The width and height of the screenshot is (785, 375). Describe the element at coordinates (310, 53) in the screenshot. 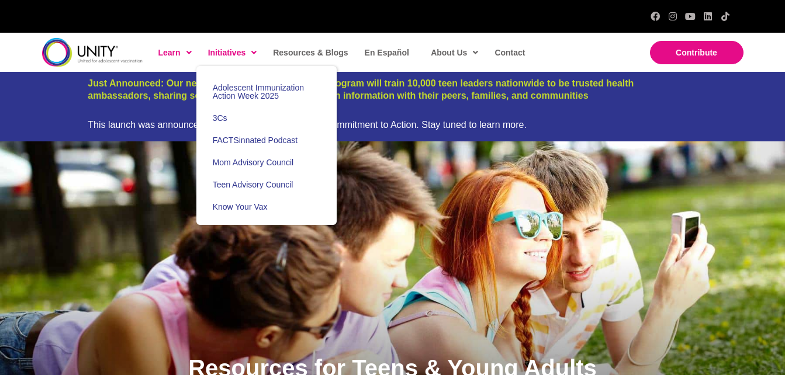

I see `a: Resources & Blogs` at that location.